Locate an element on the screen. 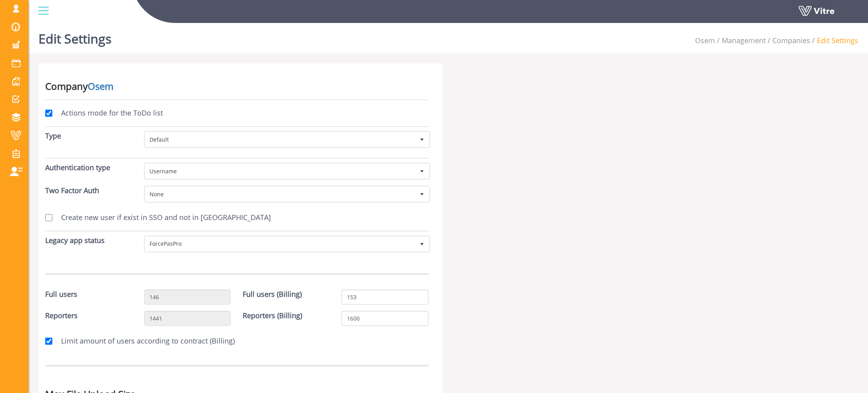 This screenshot has width=868, height=393. li: Edit Settings is located at coordinates (834, 41).